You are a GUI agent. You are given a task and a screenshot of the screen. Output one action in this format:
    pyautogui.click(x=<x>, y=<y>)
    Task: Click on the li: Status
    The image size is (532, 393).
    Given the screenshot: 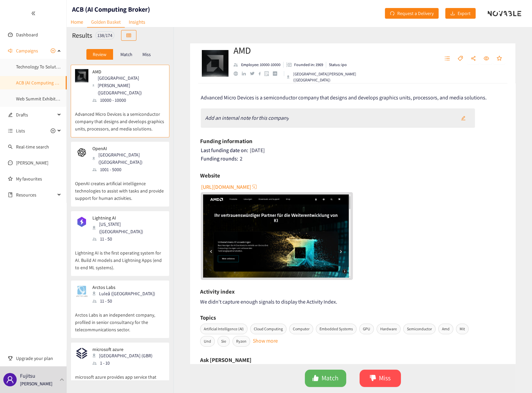 What is the action you would take?
    pyautogui.click(x=337, y=65)
    